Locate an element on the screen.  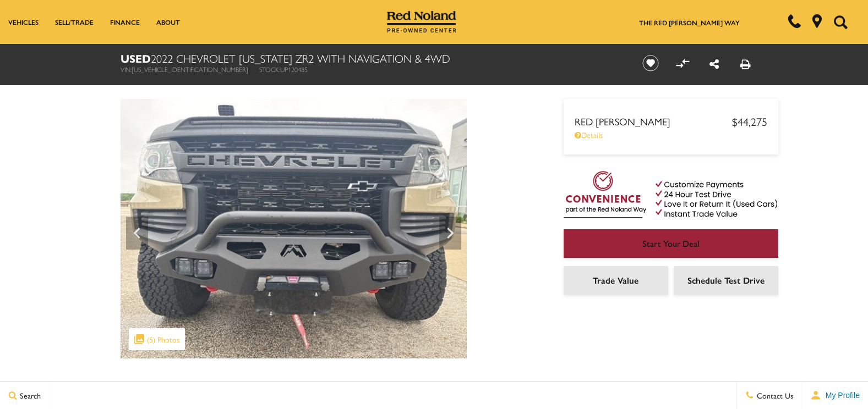
span: My Profile is located at coordinates (841, 396).